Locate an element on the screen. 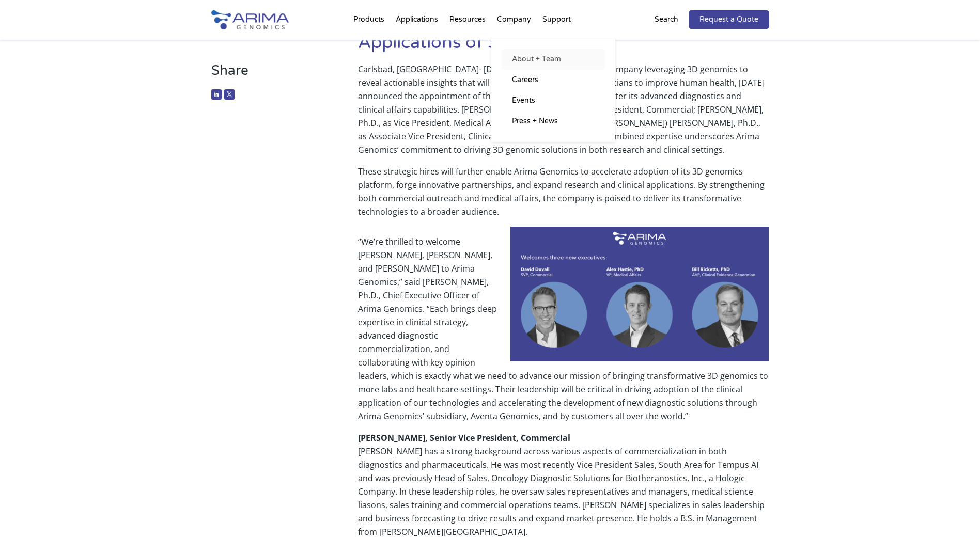 Image resolution: width=980 pixels, height=539 pixels. img: Arima-Genomics-logo is located at coordinates (250, 20).